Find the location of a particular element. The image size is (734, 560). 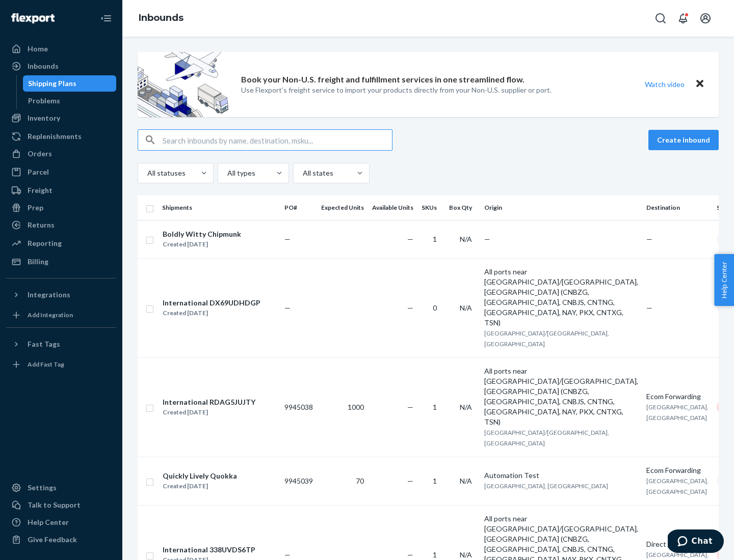

span: 0 is located at coordinates (435, 308).